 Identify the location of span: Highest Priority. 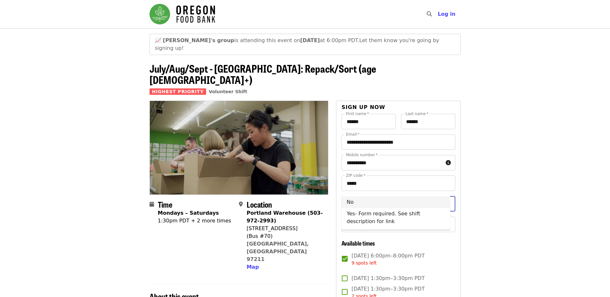
(178, 92).